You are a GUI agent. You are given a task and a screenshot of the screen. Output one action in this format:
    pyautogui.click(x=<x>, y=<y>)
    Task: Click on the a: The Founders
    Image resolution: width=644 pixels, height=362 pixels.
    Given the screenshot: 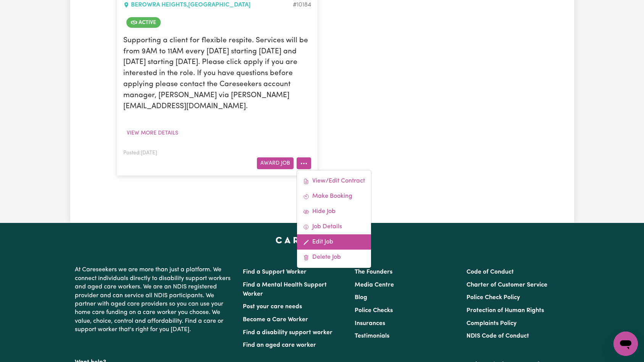 What is the action you would take?
    pyautogui.click(x=373, y=272)
    